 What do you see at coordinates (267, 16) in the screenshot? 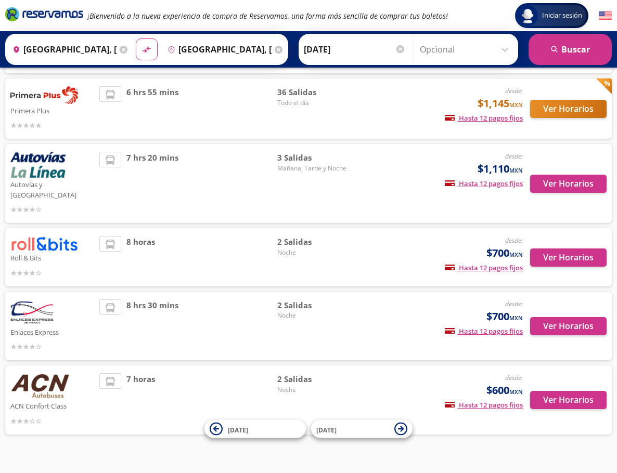
I see `em: ¡Bienvenido a la nueva experiencia de compra de Reservamos, una forma más sencilla de comprar tus...` at bounding box center [267, 16].